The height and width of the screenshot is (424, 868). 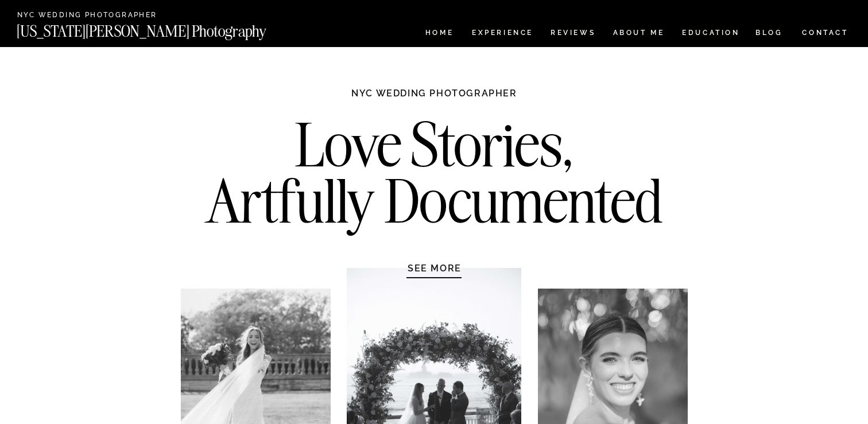 What do you see at coordinates (502, 34) in the screenshot?
I see `a: Experience` at bounding box center [502, 34].